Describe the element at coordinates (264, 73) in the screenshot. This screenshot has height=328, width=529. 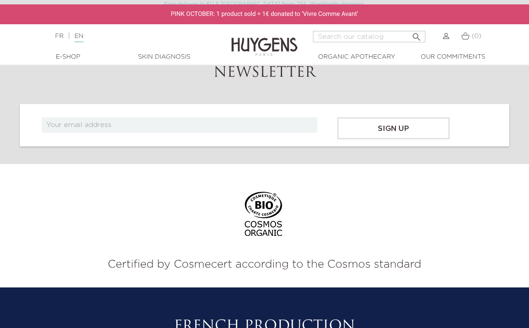
I see `h2: Newsletter` at that location.